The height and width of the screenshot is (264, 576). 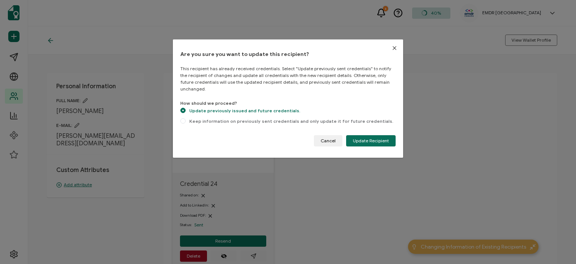 I want to click on button: Close, so click(x=394, y=48).